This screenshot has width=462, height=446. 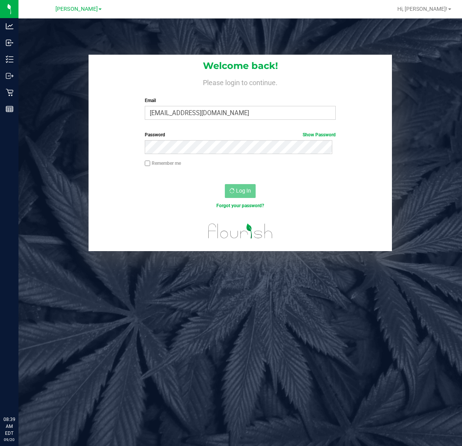 I want to click on inline-svg: Analytics, so click(x=10, y=26).